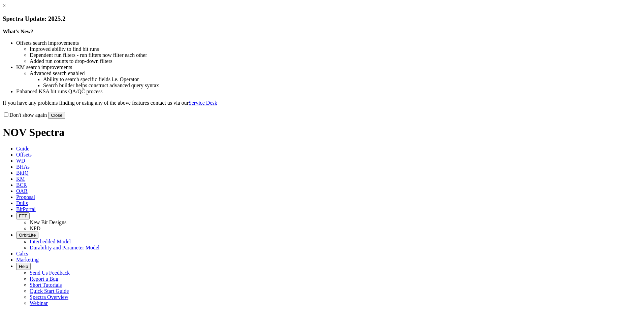  Describe the element at coordinates (23, 266) in the screenshot. I see `span: Help` at that location.